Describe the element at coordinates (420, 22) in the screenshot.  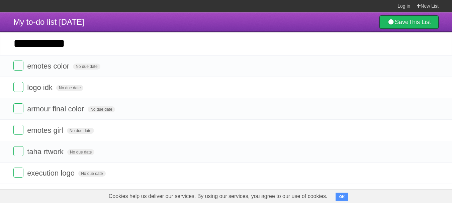
I see `b: This List` at that location.